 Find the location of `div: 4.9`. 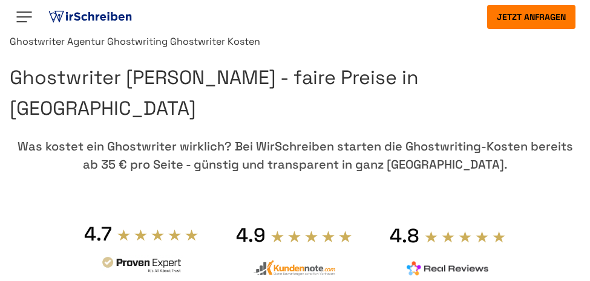

div: 4.9 is located at coordinates (250, 235).